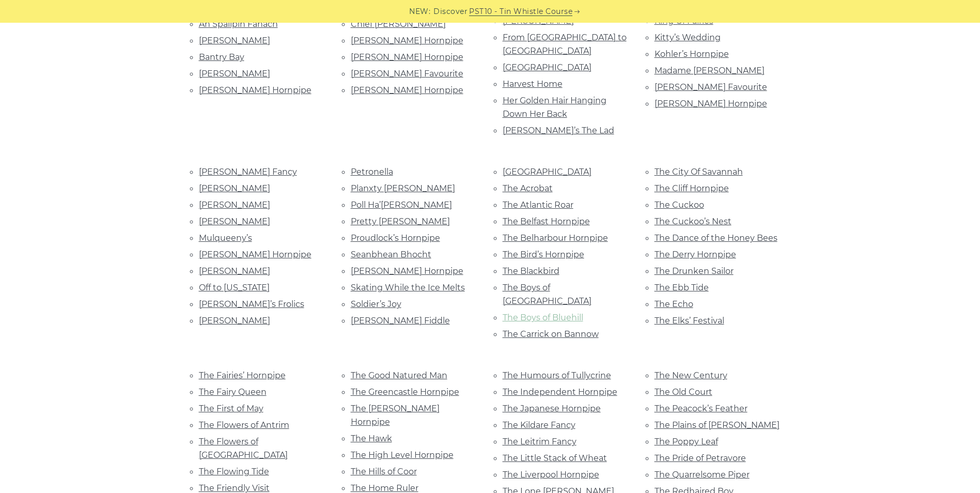 The width and height of the screenshot is (980, 493). I want to click on a: The Flowing Tide, so click(234, 471).